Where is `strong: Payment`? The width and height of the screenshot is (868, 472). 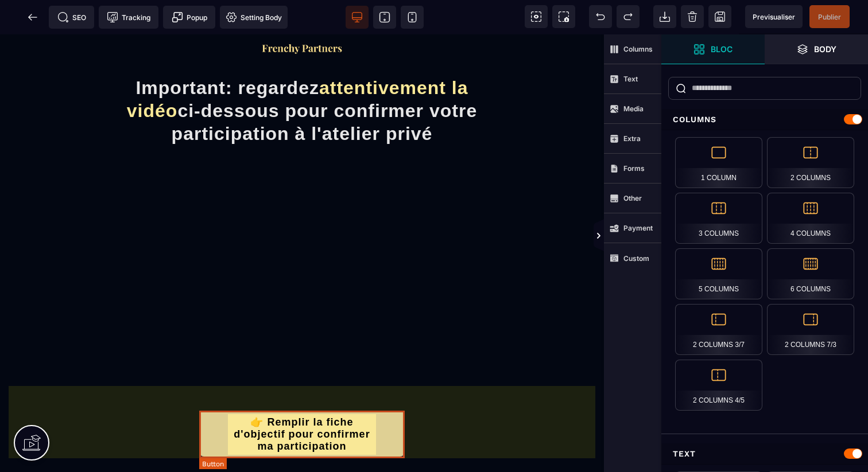 strong: Payment is located at coordinates (638, 228).